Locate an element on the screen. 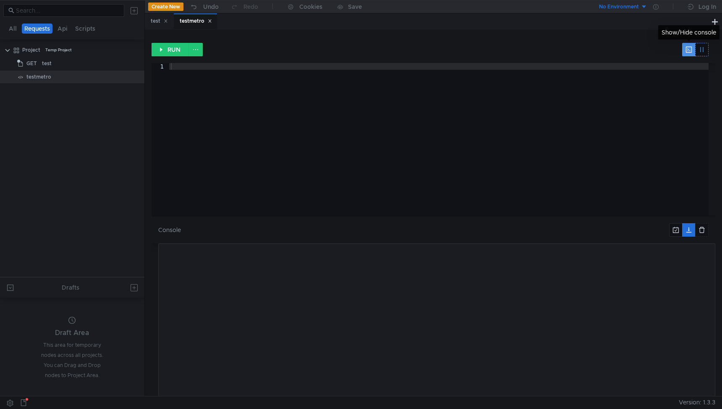  button: Create New is located at coordinates (166, 7).